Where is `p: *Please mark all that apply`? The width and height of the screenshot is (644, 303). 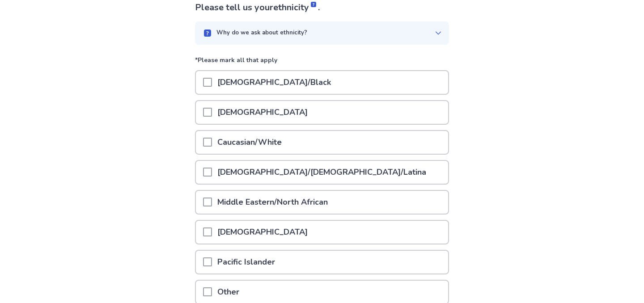
p: *Please mark all that apply is located at coordinates (322, 63).